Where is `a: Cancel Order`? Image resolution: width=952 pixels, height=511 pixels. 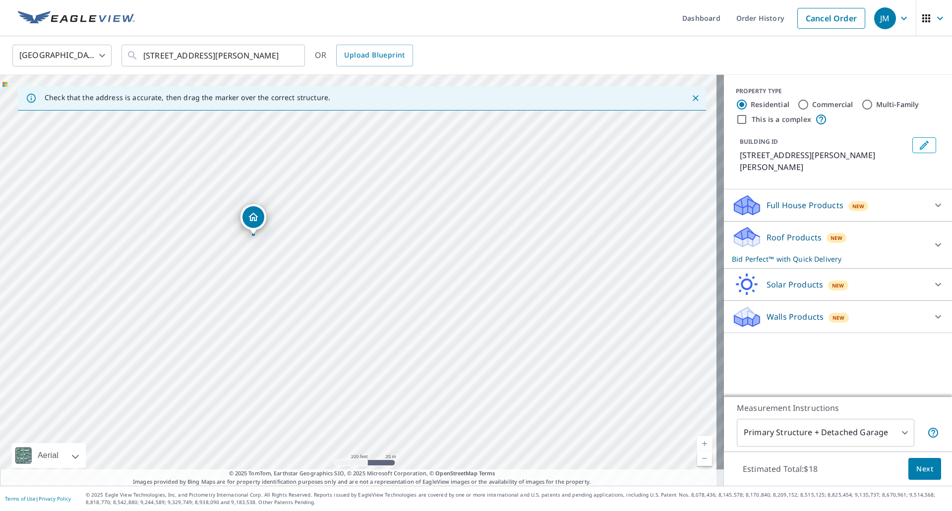
a: Cancel Order is located at coordinates (831, 18).